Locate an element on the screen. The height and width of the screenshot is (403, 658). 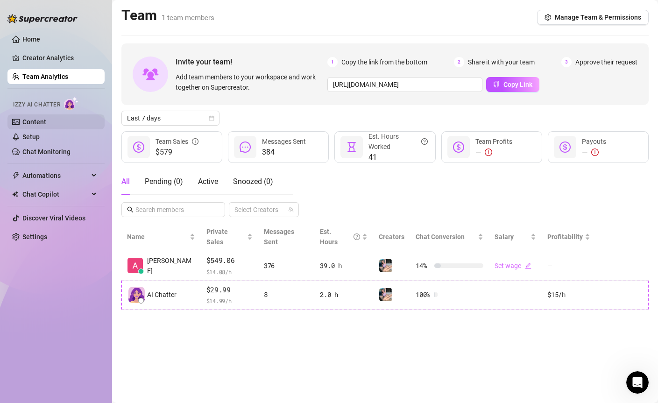
div: 39.0 h is located at coordinates (343, 266).